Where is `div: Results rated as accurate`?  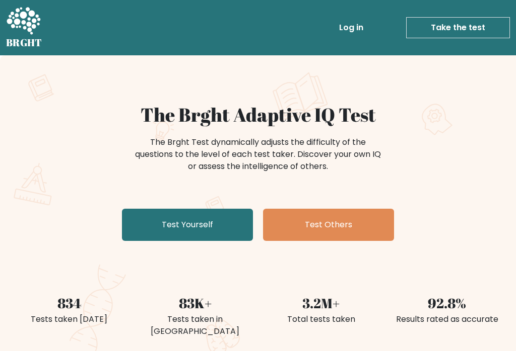
div: Results rated as accurate is located at coordinates (447, 320).